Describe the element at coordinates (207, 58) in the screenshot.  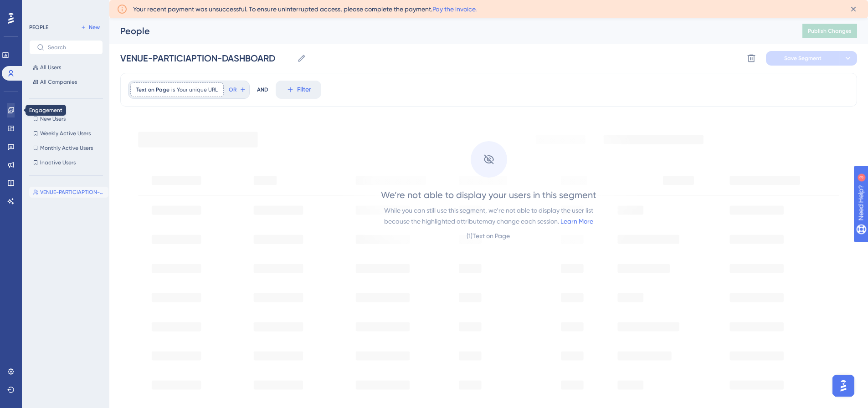
I see `input: Segment Name` at that location.